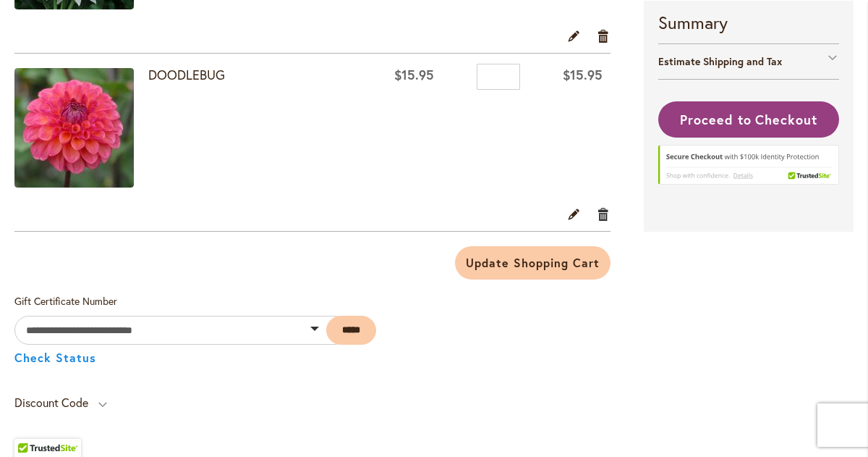 The image size is (868, 457). I want to click on span: Proceed to Checkout, so click(749, 119).